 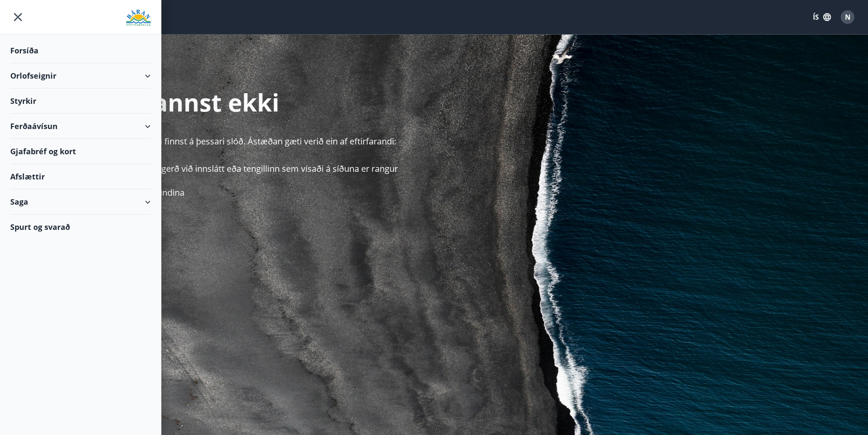 What do you see at coordinates (80, 75) in the screenshot?
I see `div: Orlofseignir` at bounding box center [80, 75].